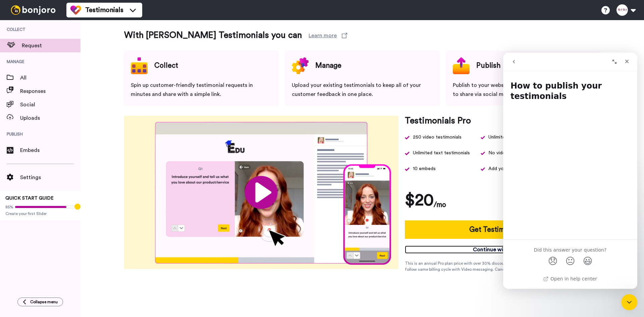 This screenshot has height=317, width=644. Describe the element at coordinates (51, 46) in the screenshot. I see `span: Request` at that location.